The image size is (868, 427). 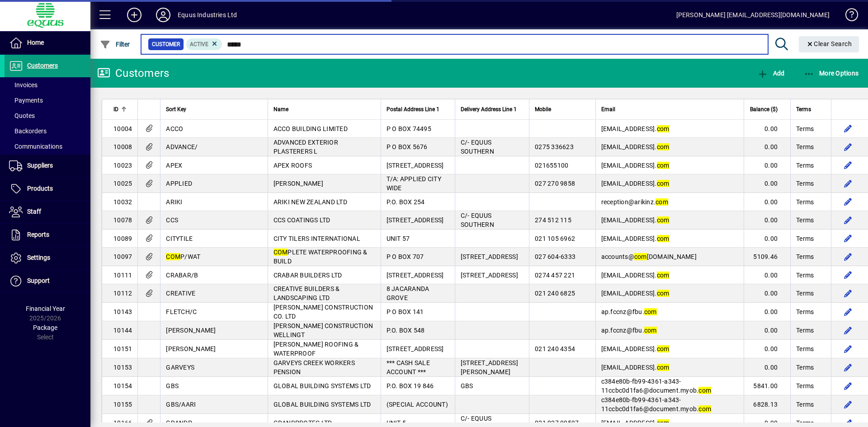 What do you see at coordinates (405, 312) in the screenshot?
I see `span: P O BOX 141` at bounding box center [405, 312].